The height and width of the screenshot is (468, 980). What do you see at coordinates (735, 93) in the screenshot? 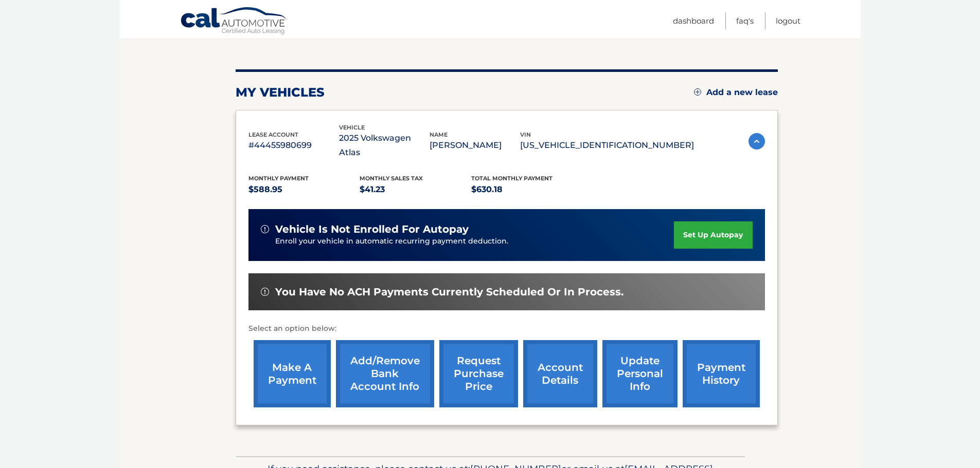
I see `a: Add a new lease` at bounding box center [735, 93].